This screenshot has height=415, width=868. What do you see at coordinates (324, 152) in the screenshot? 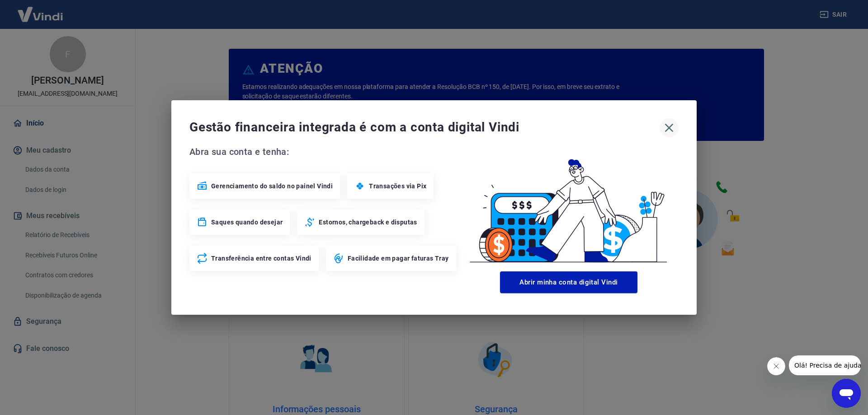
I see `span: Abra sua conta e tenha:` at bounding box center [324, 152].